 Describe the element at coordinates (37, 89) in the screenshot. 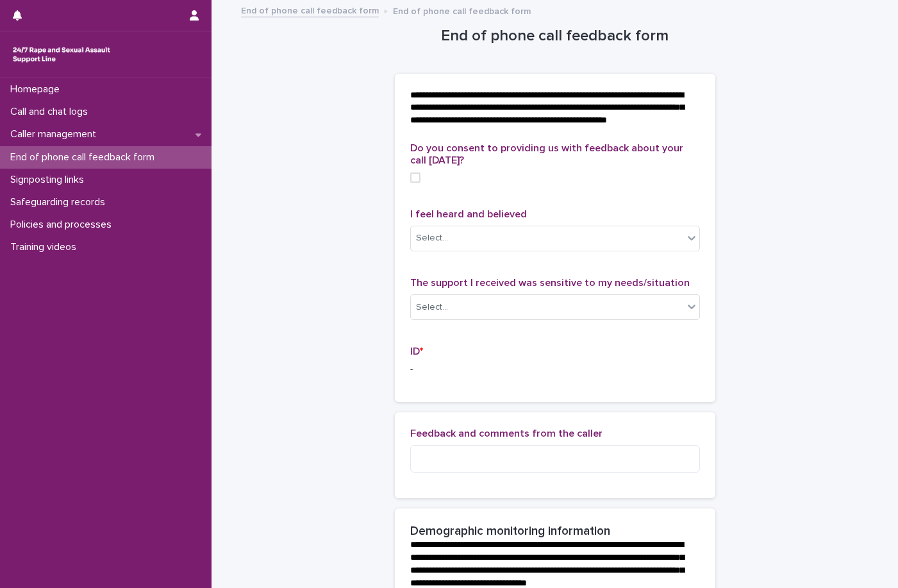

I see `p: Homepage` at that location.